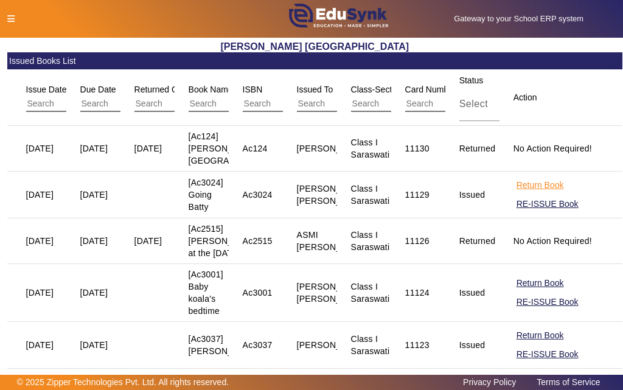  What do you see at coordinates (530, 97) in the screenshot?
I see `div: Action` at bounding box center [530, 97].